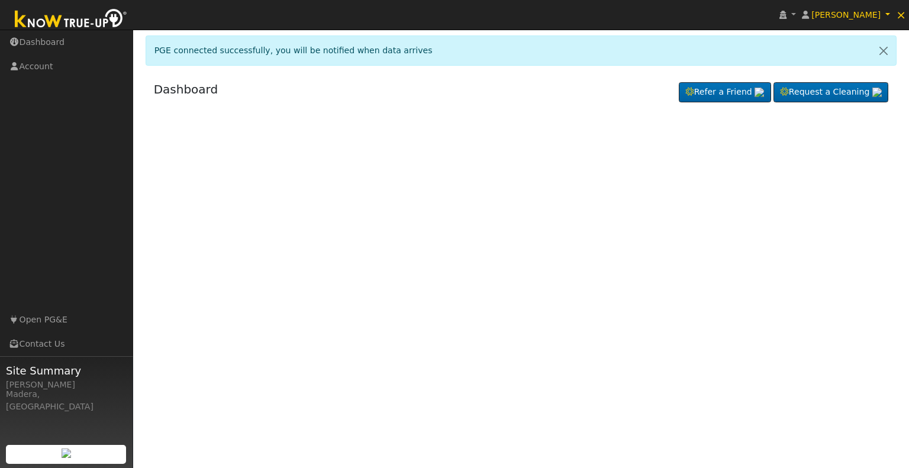 This screenshot has height=468, width=909. What do you see at coordinates (831, 92) in the screenshot?
I see `a: Request a Cleaning` at bounding box center [831, 92].